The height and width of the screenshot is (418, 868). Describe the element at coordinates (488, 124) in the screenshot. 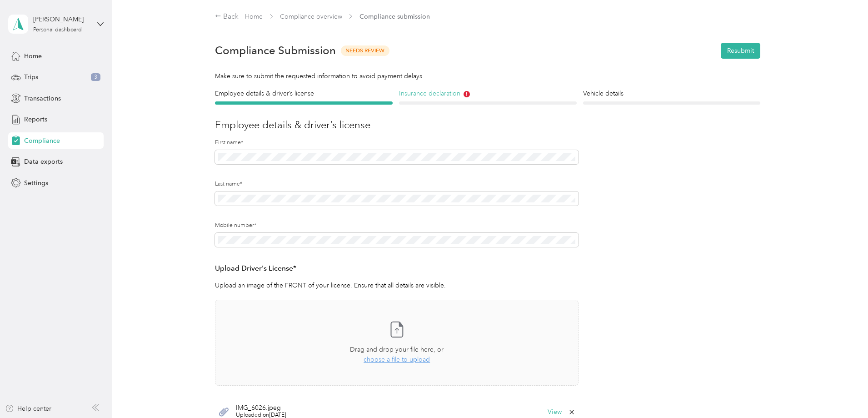

I see `h3: Employee details & driver’s license` at that location.